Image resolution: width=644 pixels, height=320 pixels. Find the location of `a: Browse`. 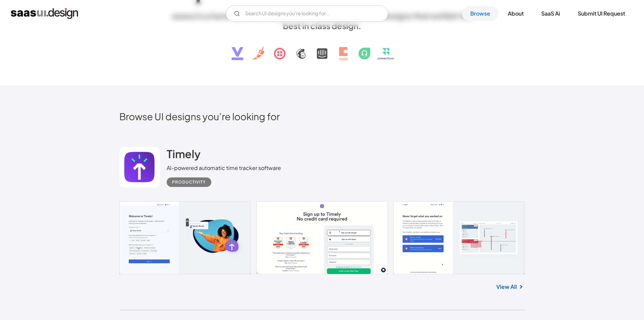

a: Browse is located at coordinates (480, 13).